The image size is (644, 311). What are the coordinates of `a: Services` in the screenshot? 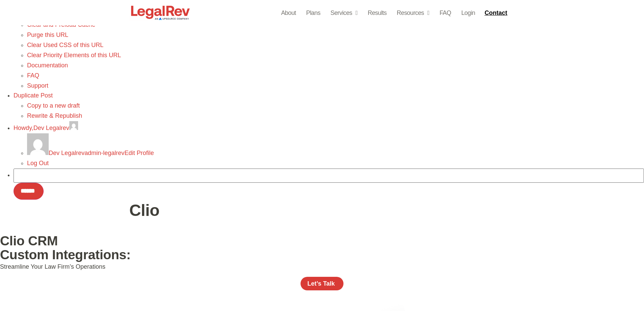 It's located at (344, 13).